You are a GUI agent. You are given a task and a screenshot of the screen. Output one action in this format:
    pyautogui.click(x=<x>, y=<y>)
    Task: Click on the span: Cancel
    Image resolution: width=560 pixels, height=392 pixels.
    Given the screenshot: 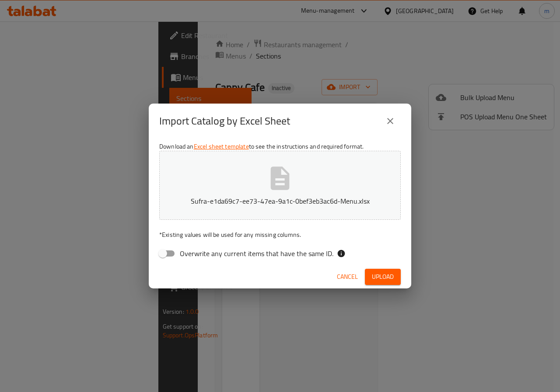 What is the action you would take?
    pyautogui.click(x=347, y=277)
    